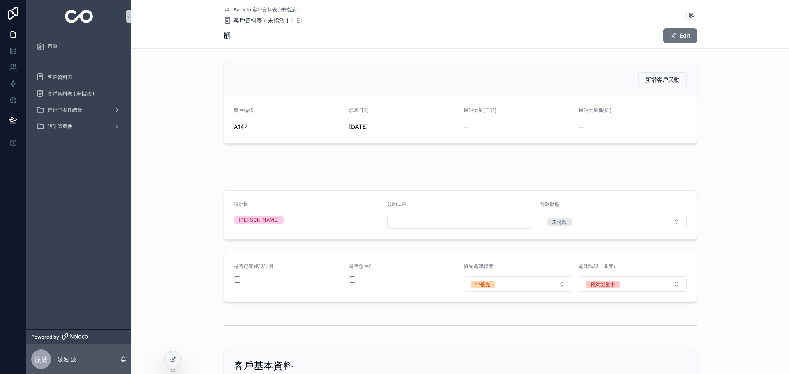 The height and width of the screenshot is (374, 789). I want to click on a: Powered by, so click(79, 337).